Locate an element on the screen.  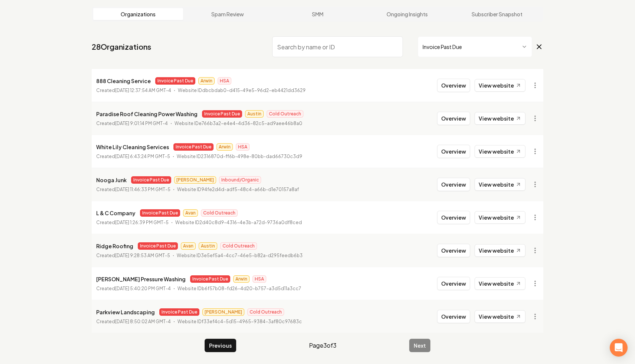
p: L & C Company is located at coordinates (116, 213).